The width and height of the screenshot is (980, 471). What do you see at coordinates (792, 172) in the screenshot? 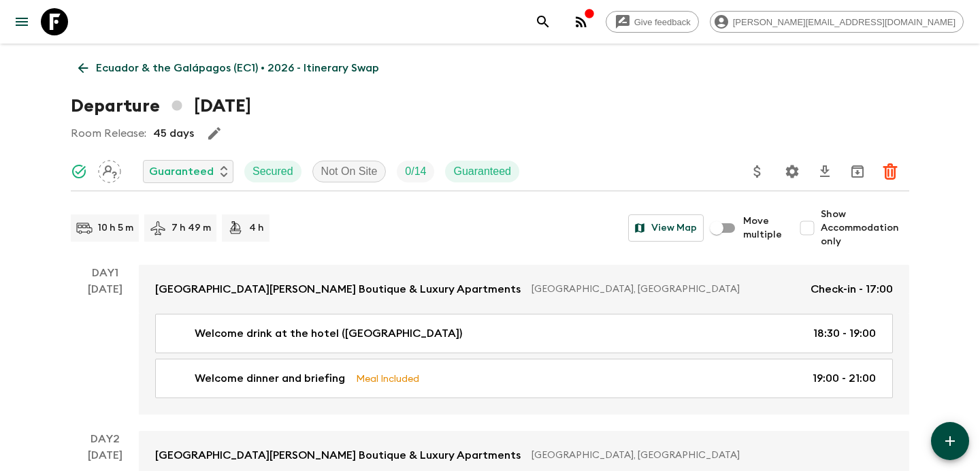
I see `button: Settings` at bounding box center [792, 172].